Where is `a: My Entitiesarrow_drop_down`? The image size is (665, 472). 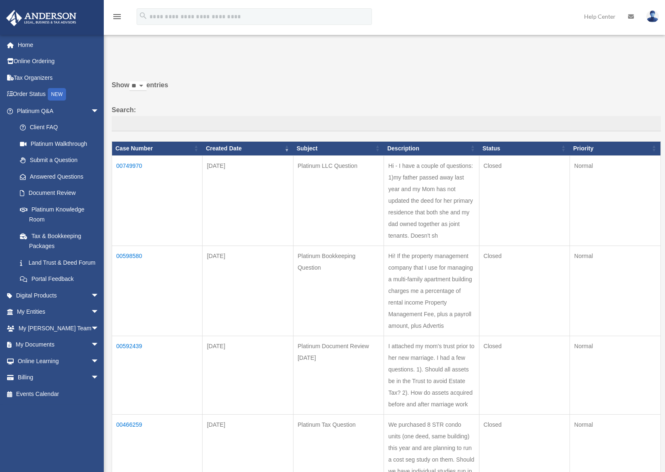 a: My Entitiesarrow_drop_down is located at coordinates (59, 312).